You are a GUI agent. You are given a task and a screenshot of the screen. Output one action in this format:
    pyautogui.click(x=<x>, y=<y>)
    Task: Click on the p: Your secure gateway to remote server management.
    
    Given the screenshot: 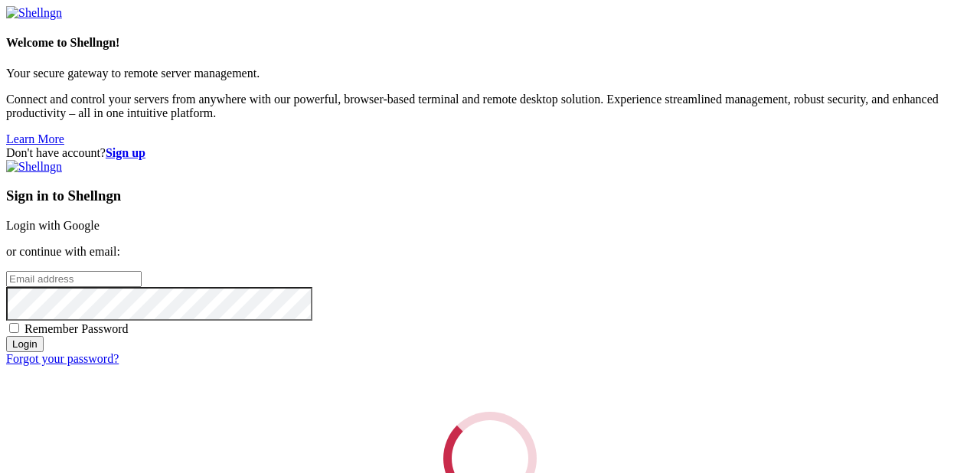 What is the action you would take?
    pyautogui.click(x=490, y=74)
    